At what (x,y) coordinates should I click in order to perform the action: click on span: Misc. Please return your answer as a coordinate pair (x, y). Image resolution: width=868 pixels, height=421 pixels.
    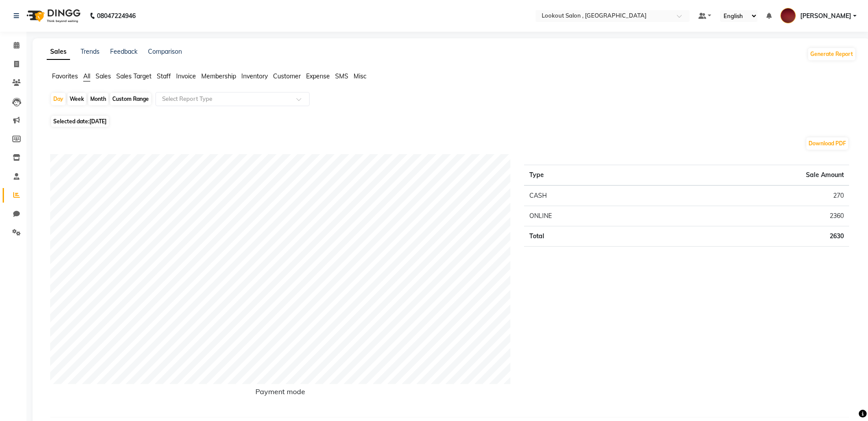
    Looking at the image, I should click on (360, 76).